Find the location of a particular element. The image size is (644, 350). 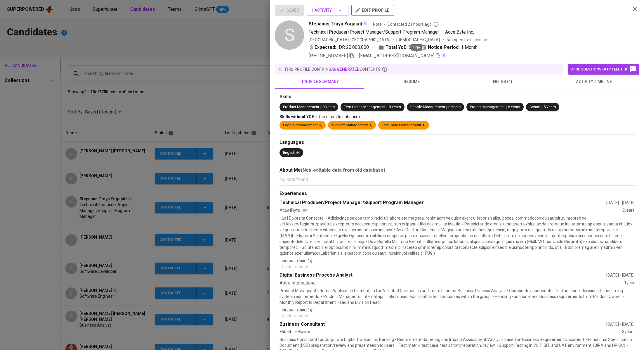

p: Product Manager of Internal Application Distribution for Affiliated Companies and Team Lead for B... is located at coordinates (457, 297).